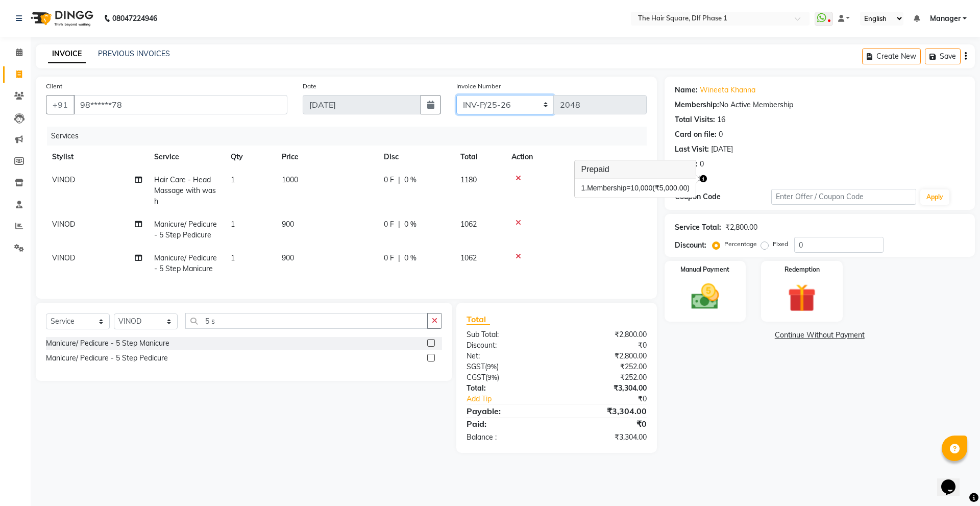  What do you see at coordinates (705, 296) in the screenshot?
I see `img: _cash.svg` at bounding box center [705, 296].